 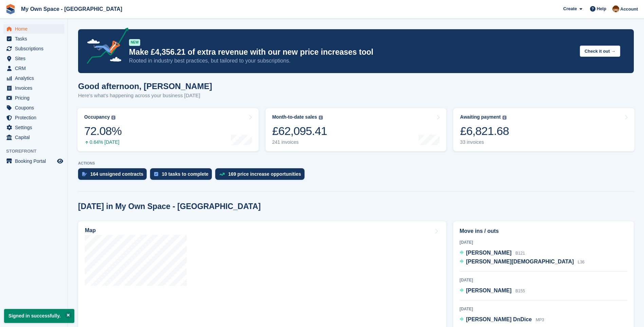 I want to click on span: MP3, so click(x=539, y=319).